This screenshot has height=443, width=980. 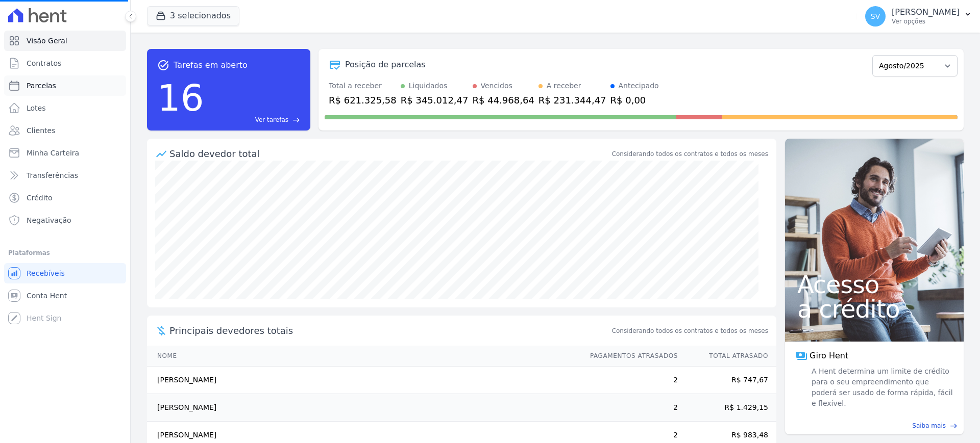 I want to click on span: Lotes, so click(x=36, y=108).